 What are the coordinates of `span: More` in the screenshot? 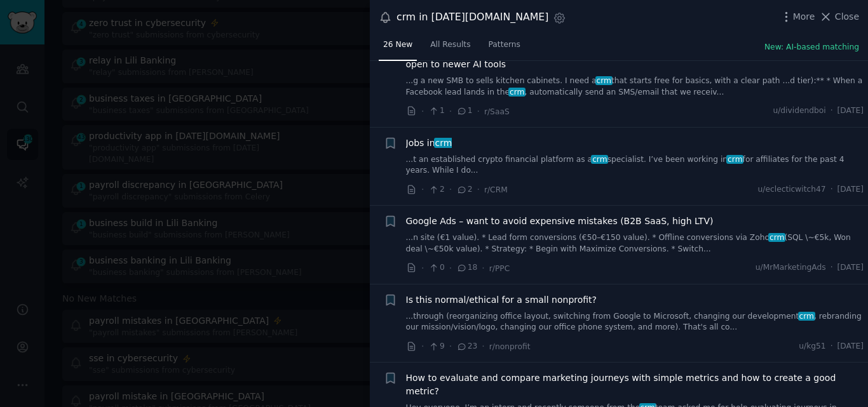 It's located at (804, 17).